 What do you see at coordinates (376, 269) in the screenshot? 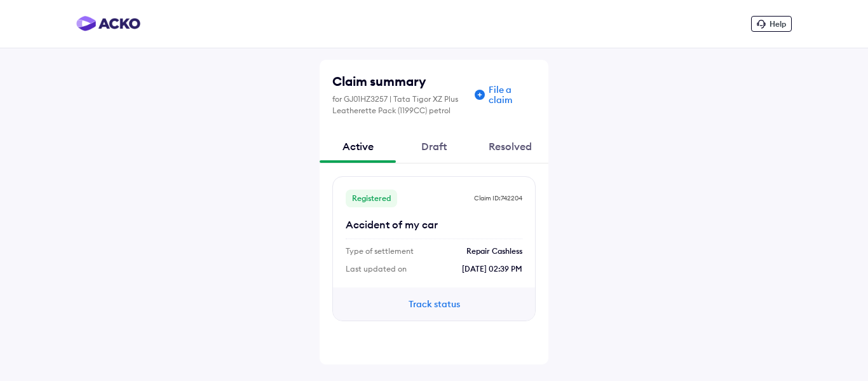
I see `p: Last updated on` at bounding box center [376, 269].